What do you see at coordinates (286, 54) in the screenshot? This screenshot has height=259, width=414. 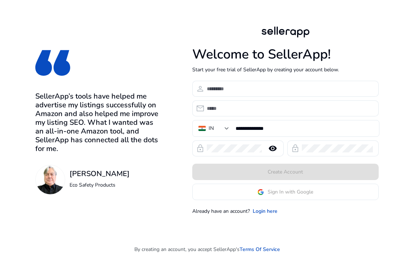 I see `h1: Welcome to SellerApp!` at bounding box center [286, 54].